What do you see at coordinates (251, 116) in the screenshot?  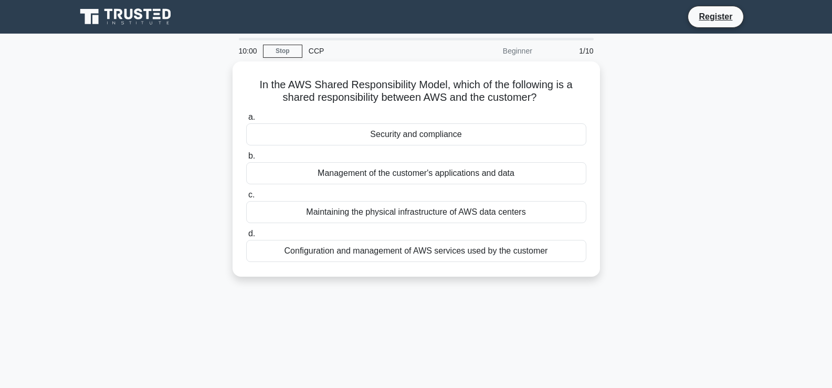 I see `span: a.` at bounding box center [251, 116].